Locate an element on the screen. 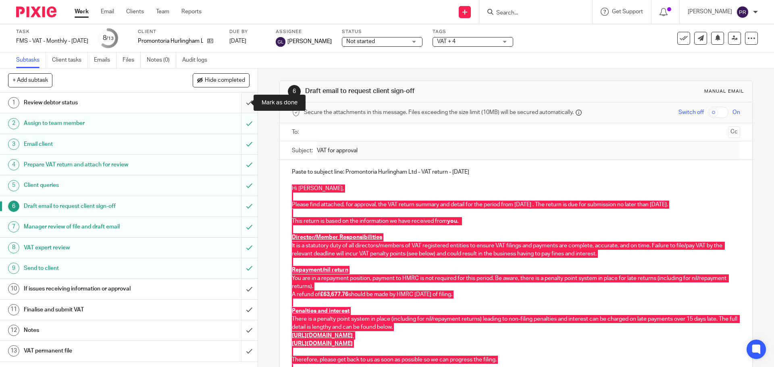  h1: Notes is located at coordinates (94, 331).